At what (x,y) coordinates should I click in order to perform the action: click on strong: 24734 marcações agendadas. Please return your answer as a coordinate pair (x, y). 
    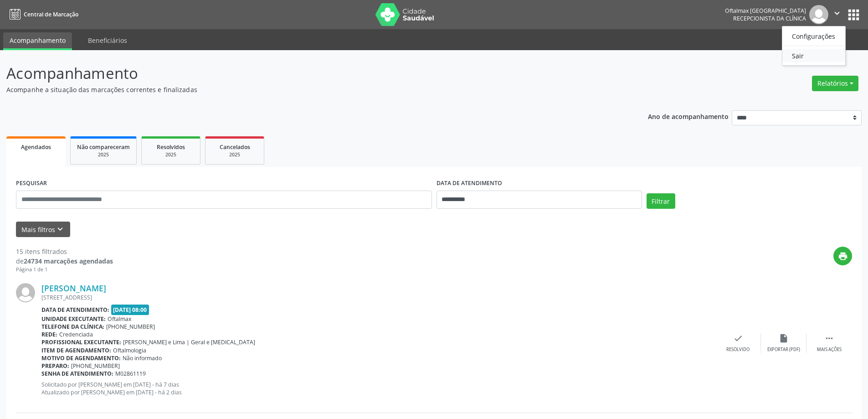
    Looking at the image, I should click on (69, 261).